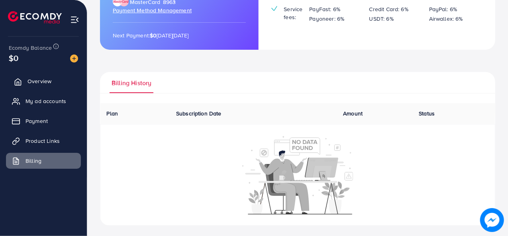 This screenshot has width=508, height=236. What do you see at coordinates (35, 17) in the screenshot?
I see `img: logo` at bounding box center [35, 17].